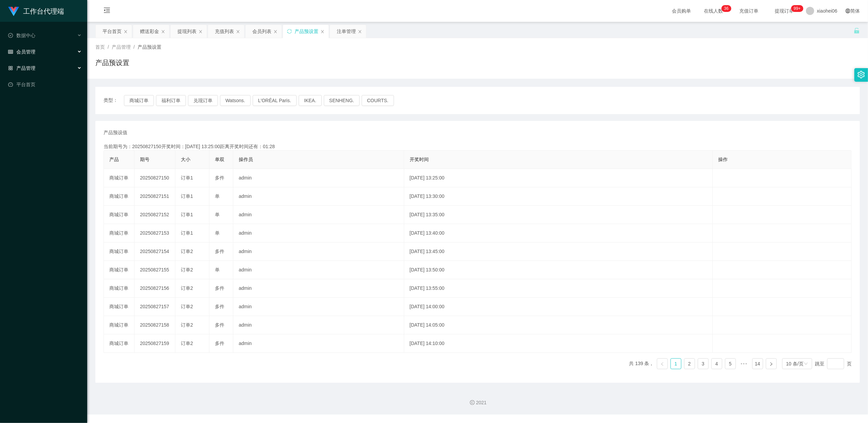 Image resolution: width=868 pixels, height=423 pixels. Describe the element at coordinates (857, 31) in the screenshot. I see `i: 图标: unlock` at that location.